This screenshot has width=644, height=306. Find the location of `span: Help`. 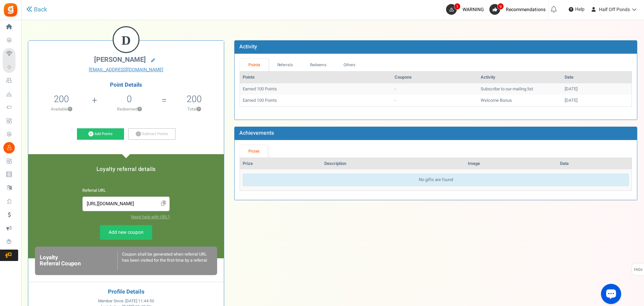

span: Help is located at coordinates (579, 10).